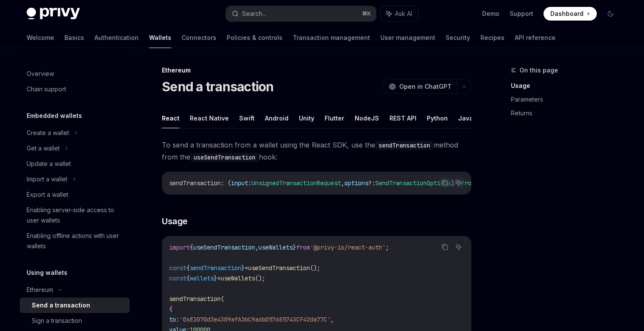  I want to click on a: Overview, so click(75, 74).